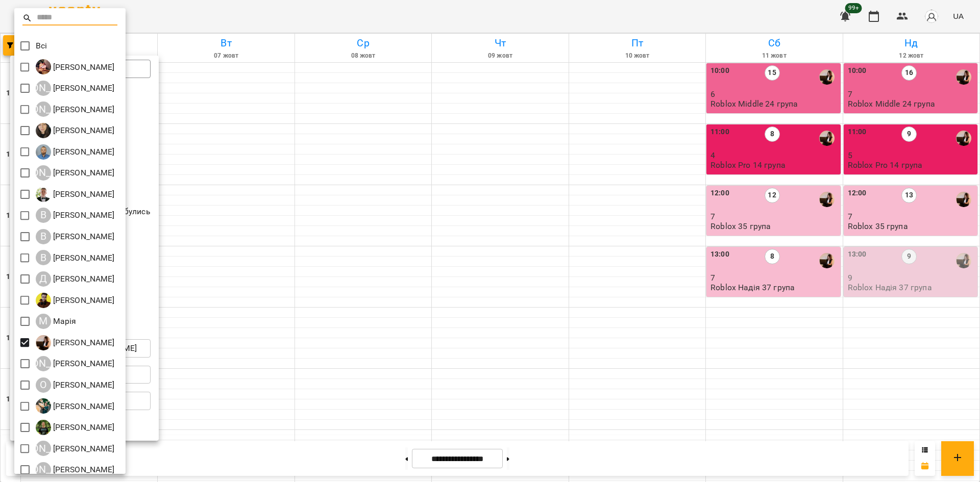 The height and width of the screenshot is (482, 980). Describe the element at coordinates (75, 173) in the screenshot. I see `div: Артем Кот` at that location.